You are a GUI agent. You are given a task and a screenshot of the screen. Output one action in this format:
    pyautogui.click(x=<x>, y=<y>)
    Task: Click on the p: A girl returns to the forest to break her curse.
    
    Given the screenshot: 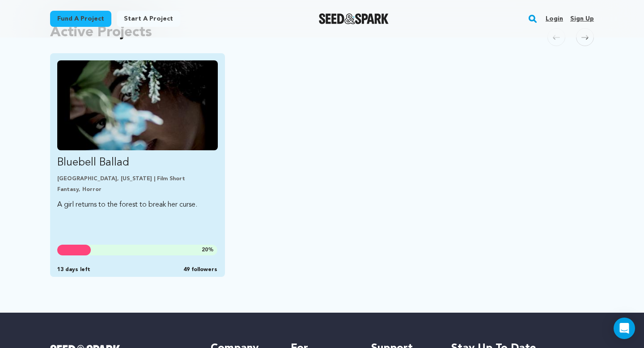 What is the action you would take?
    pyautogui.click(x=137, y=205)
    